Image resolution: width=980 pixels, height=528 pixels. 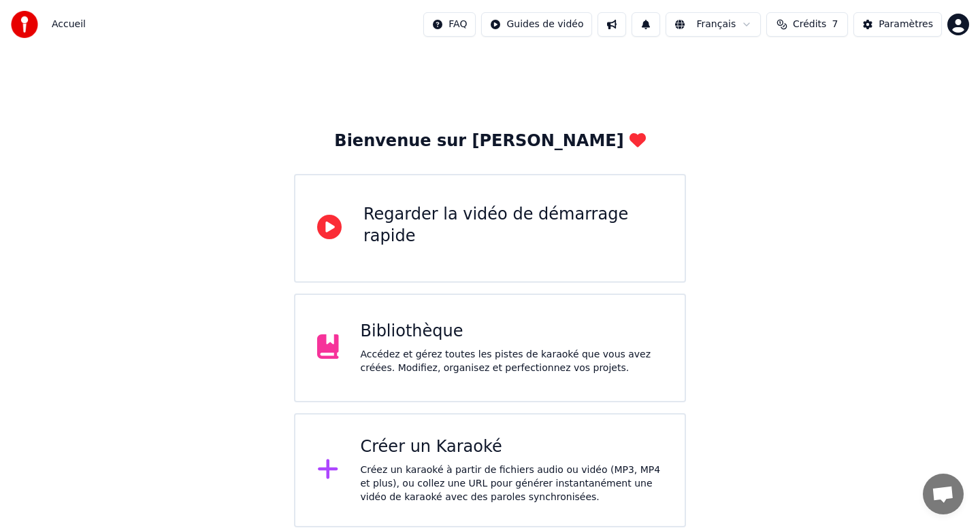 What do you see at coordinates (906, 24) in the screenshot?
I see `div: Paramètres` at bounding box center [906, 24].